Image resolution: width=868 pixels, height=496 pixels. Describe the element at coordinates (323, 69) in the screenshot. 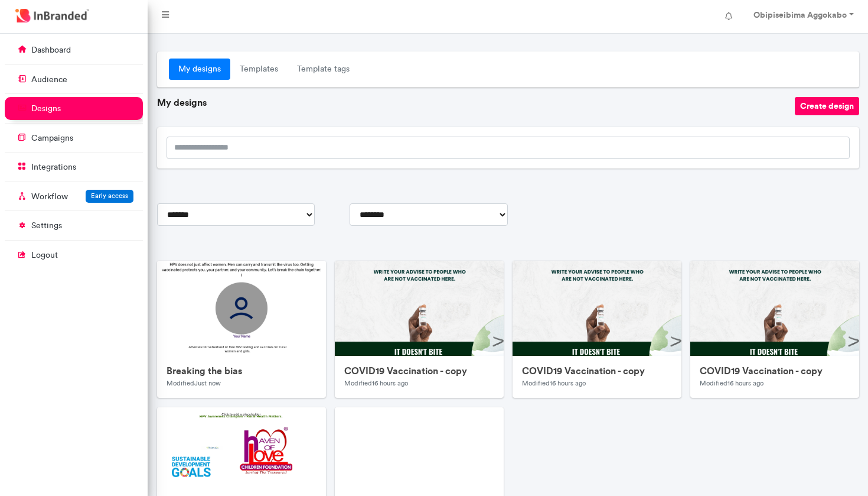

I see `a: Template tags` at that location.